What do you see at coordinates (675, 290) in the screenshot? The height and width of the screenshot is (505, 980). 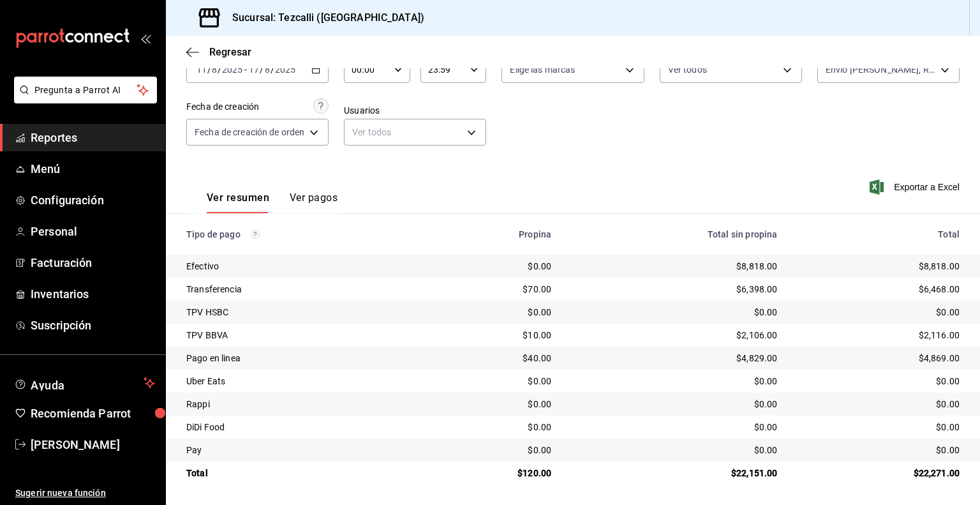 I see `div: $6,398.00` at bounding box center [675, 290].